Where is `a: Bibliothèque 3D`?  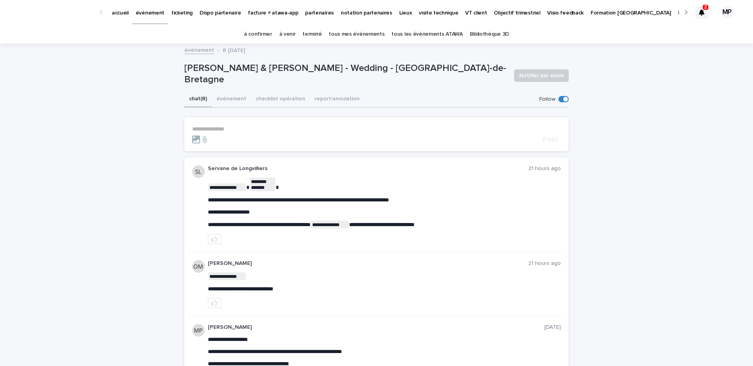
a: Bibliothèque 3D is located at coordinates (489, 34).